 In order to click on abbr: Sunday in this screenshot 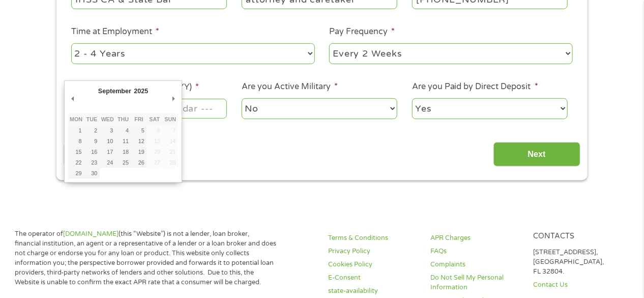, I will do `click(170, 119)`.